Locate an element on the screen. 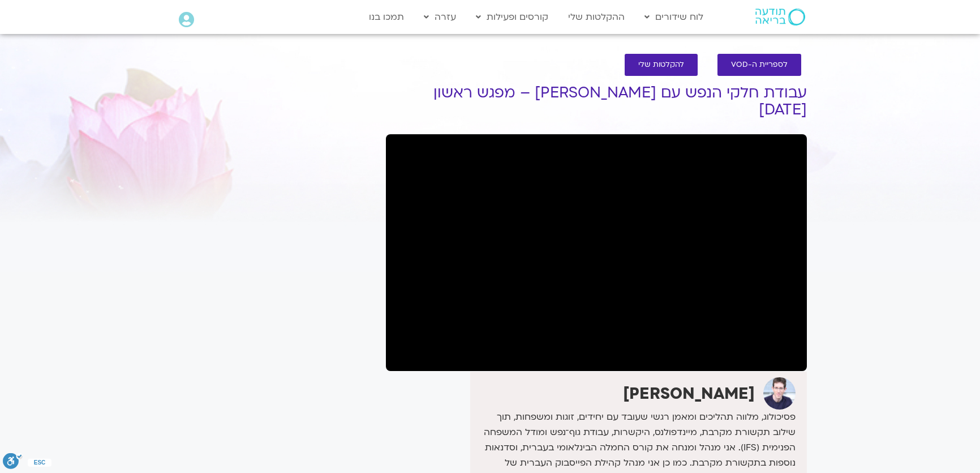  a: עזרה is located at coordinates (439, 17).